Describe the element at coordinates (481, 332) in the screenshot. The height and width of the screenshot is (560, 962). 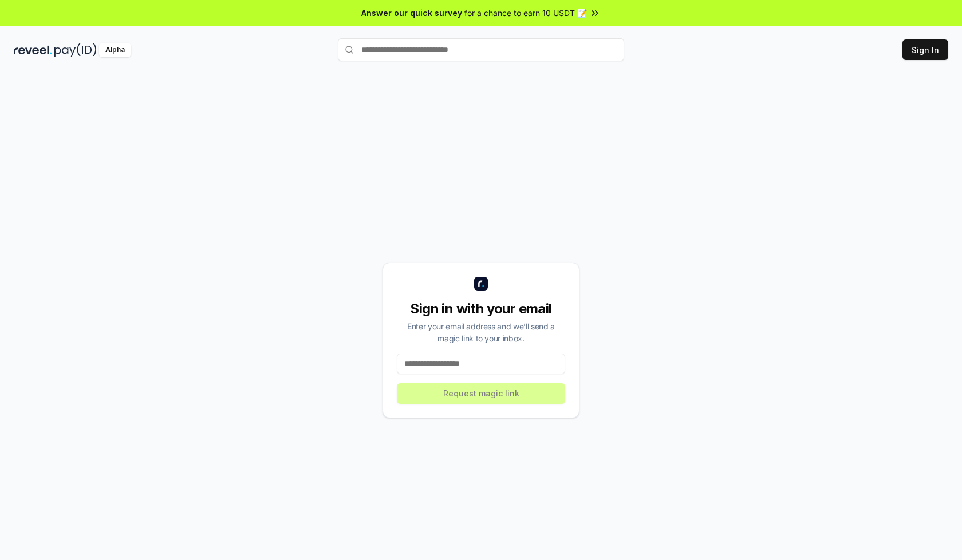
I see `div: Enter your email address and we’ll send a magic link to your inbox.` at that location.